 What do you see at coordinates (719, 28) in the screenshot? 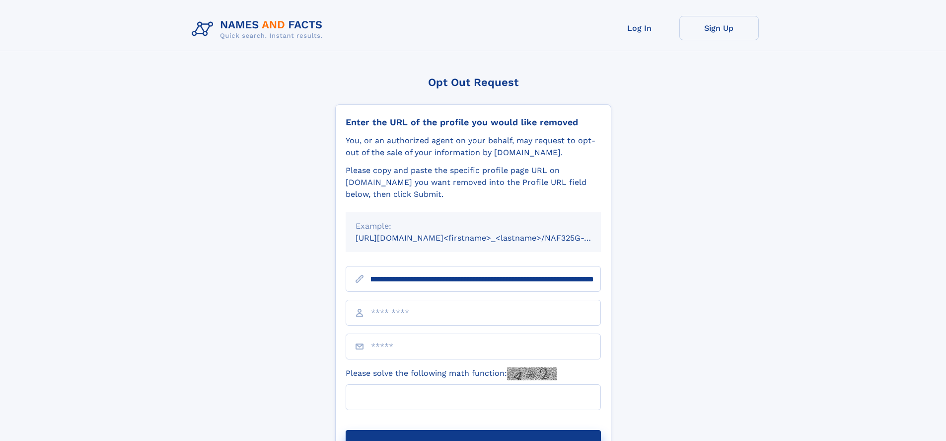
I see `a: Sign Up` at bounding box center [719, 28].